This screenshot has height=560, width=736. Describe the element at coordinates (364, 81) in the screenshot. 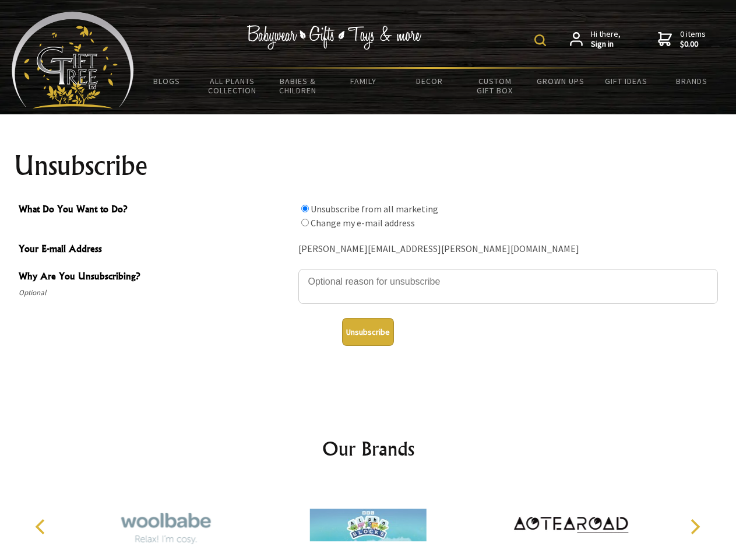

I see `a: Family` at that location.